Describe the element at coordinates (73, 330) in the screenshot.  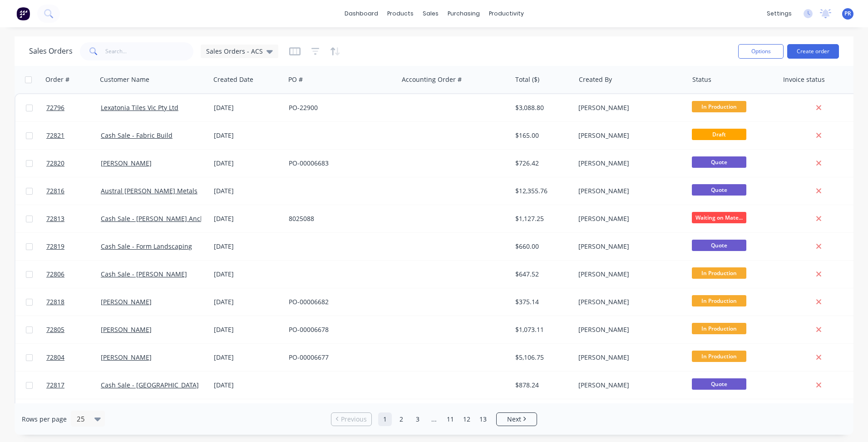
I see `a: 72805` at that location.